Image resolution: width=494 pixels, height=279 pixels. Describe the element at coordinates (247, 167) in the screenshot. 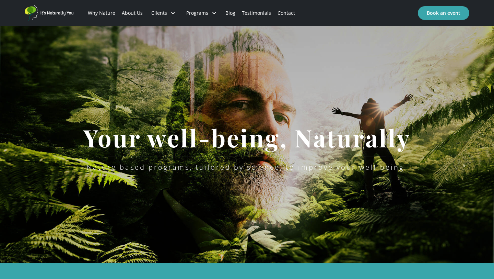

I see `div: Nature based programs, tailored by science, to improve your well-being.` at that location.